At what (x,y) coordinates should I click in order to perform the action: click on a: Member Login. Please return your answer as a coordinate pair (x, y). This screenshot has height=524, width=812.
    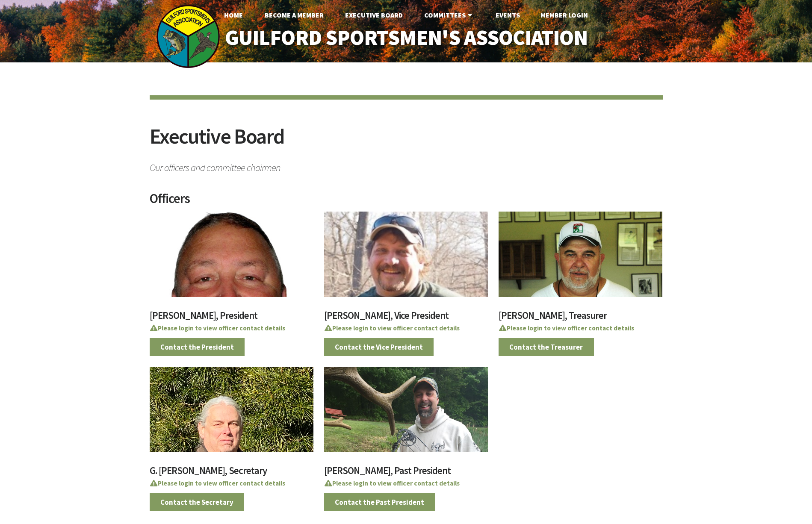
    Looking at the image, I should click on (564, 15).